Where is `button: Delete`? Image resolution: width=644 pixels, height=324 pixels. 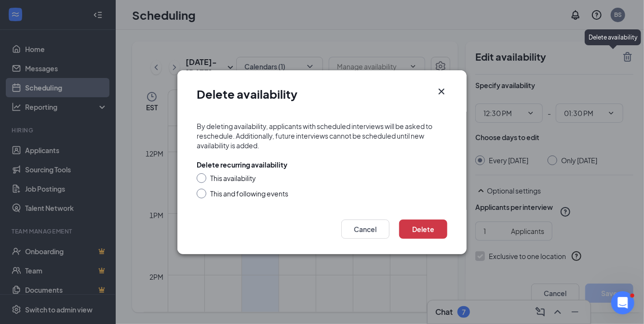
button: Delete is located at coordinates (423, 229).